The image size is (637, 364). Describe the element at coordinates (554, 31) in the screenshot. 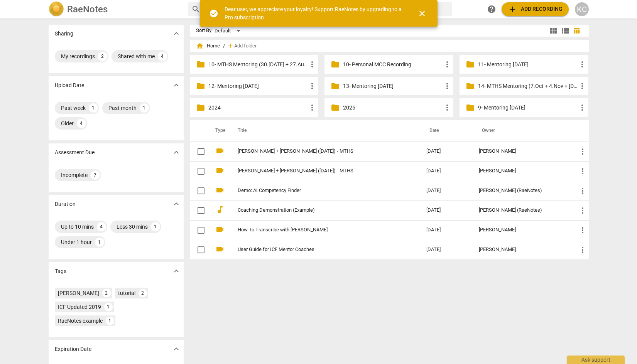

I see `span: view_module` at that location.